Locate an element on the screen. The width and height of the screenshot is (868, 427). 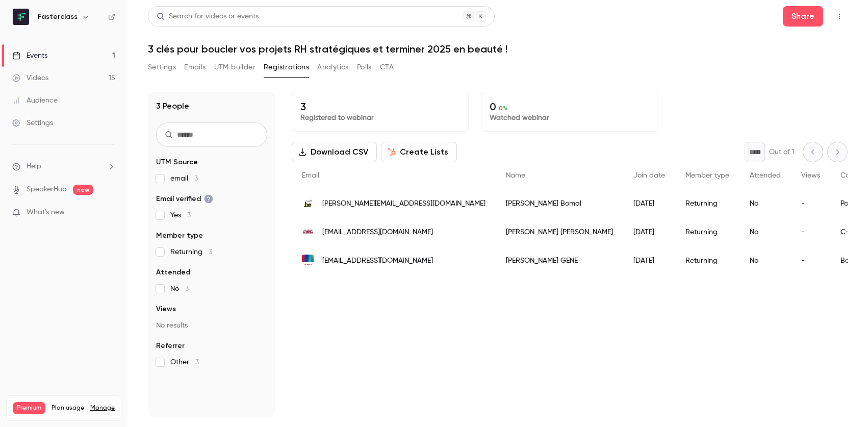
p: Registered to webinar is located at coordinates (380, 118).